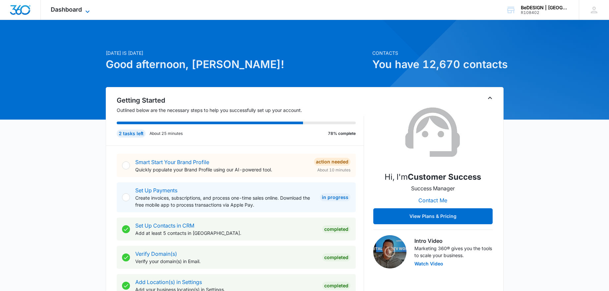  Describe the element at coordinates (433, 177) in the screenshot. I see `p: Hi, I'm` at that location.